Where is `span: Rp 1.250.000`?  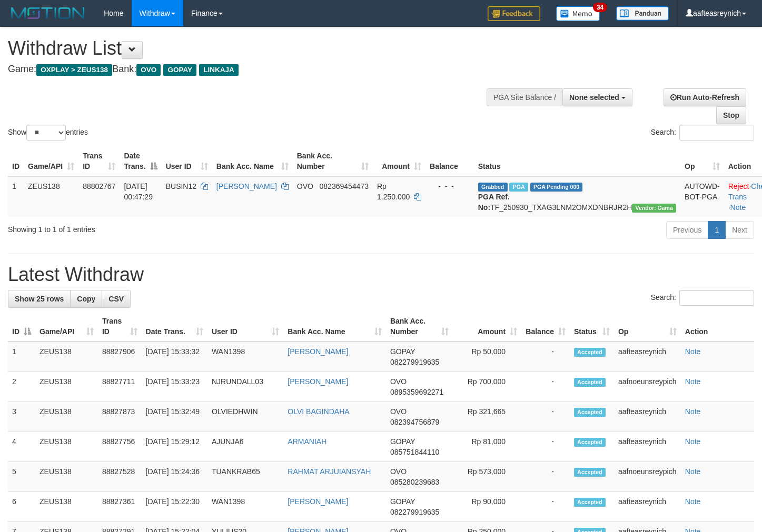 span: Rp 1.250.000 is located at coordinates (394, 192).